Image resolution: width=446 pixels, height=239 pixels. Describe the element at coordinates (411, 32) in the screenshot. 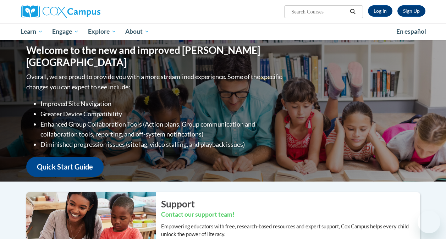

I see `a: En español` at that location.